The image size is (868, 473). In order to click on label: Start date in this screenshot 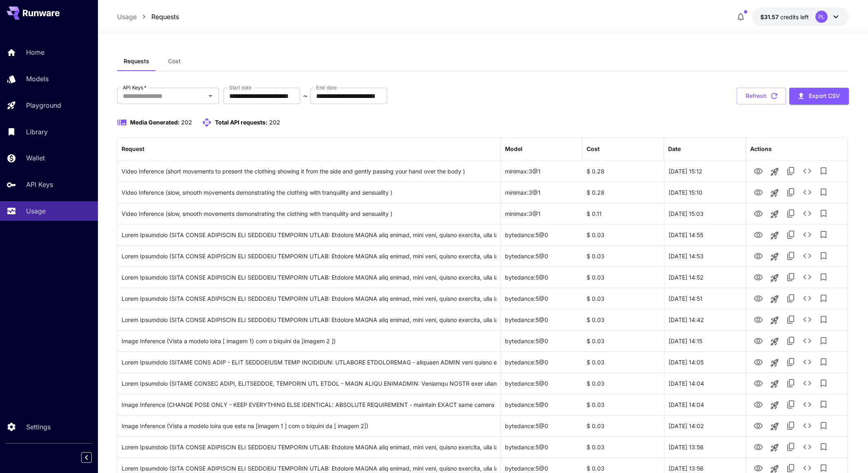, I will do `click(240, 87)`.